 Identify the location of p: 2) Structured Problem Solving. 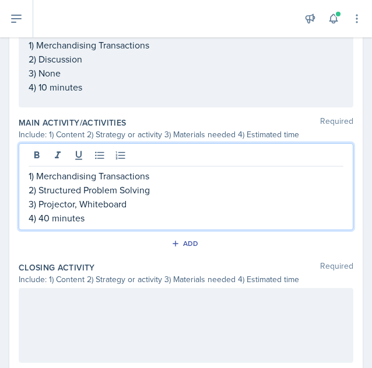
(186, 190).